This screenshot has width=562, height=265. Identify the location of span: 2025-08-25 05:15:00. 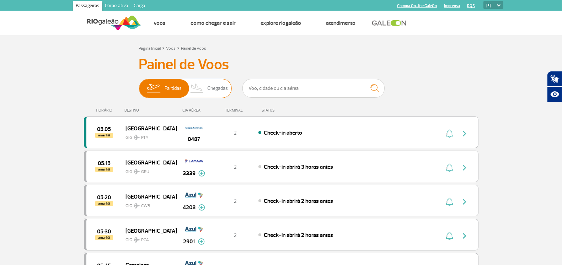
(104, 163).